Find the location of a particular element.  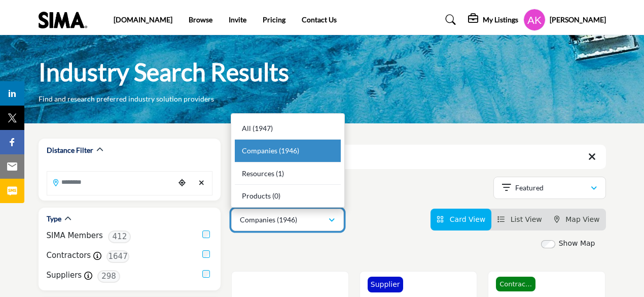

span: 298 is located at coordinates (108, 276).